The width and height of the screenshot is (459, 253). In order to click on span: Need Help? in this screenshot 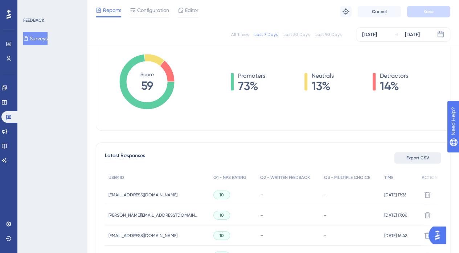, I will do `click(31, 6)`.